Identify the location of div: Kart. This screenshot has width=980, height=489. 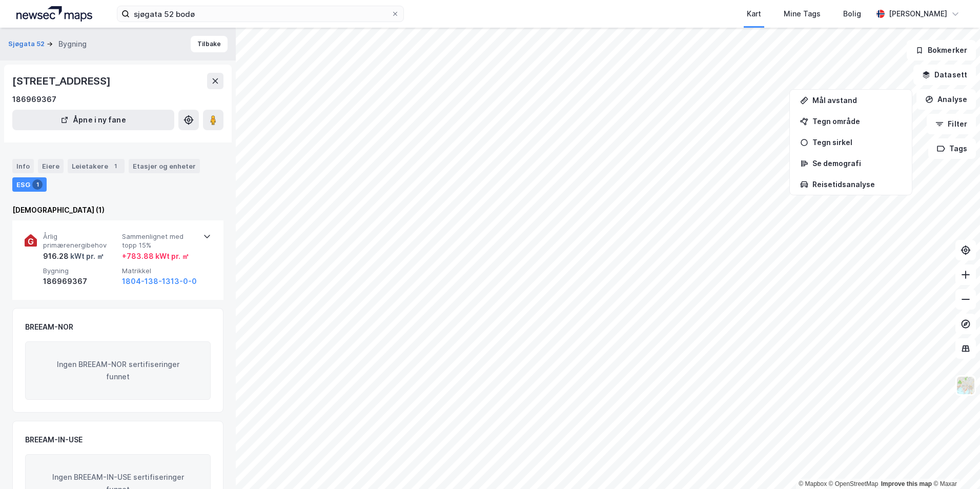
(754, 14).